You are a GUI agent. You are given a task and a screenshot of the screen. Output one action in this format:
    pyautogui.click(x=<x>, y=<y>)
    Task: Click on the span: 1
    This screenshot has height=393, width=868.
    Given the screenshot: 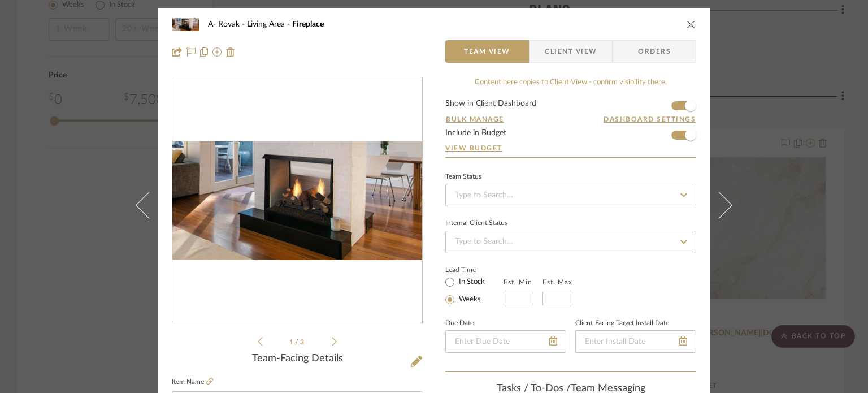 What is the action you would take?
    pyautogui.click(x=292, y=342)
    